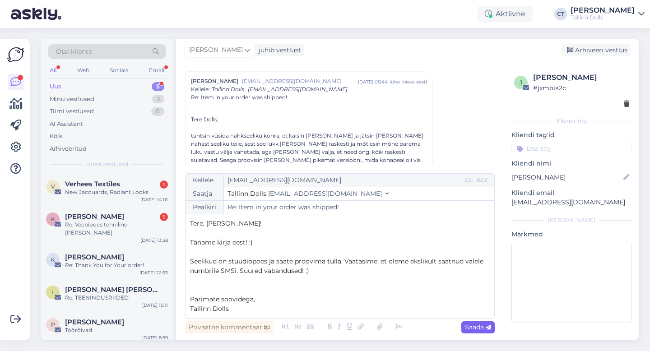  I want to click on div: 5, so click(158, 87).